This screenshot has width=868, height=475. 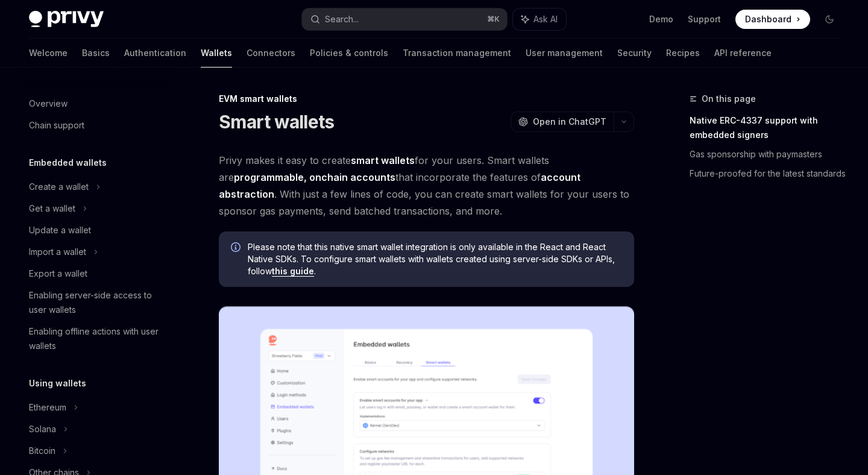 What do you see at coordinates (315, 178) in the screenshot?
I see `strong: programmable, onchain accounts` at bounding box center [315, 178].